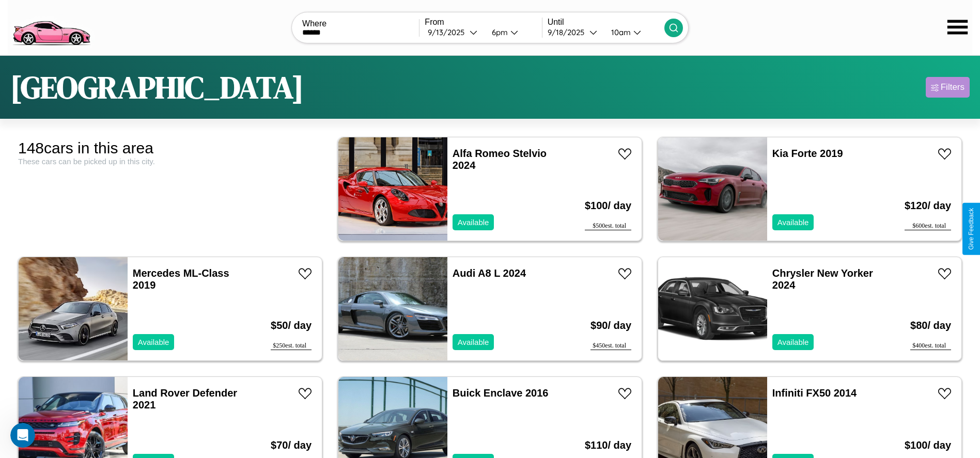 The image size is (980, 458). Describe the element at coordinates (971, 229) in the screenshot. I see `div: Give Feedback` at that location.